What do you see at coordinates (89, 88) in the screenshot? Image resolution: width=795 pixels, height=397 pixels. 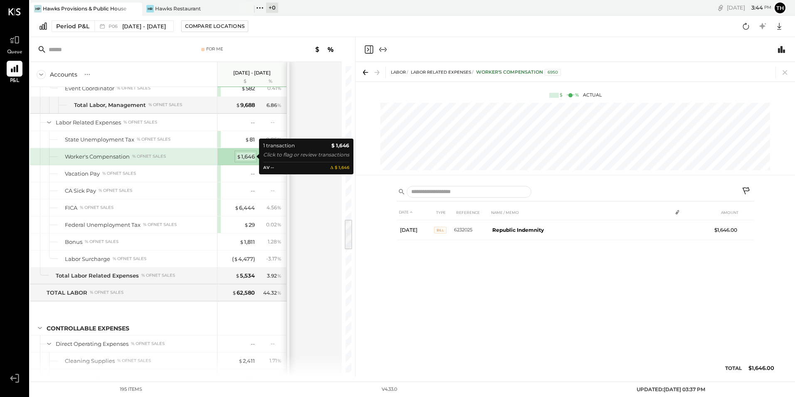 I see `div: Event Coordinator` at bounding box center [89, 88].